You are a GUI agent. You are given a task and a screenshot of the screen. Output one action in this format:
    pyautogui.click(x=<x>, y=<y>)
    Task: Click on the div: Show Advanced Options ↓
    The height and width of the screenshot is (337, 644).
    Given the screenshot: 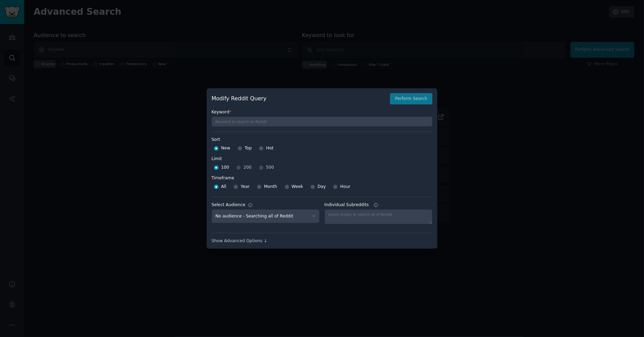 What is the action you would take?
    pyautogui.click(x=322, y=241)
    